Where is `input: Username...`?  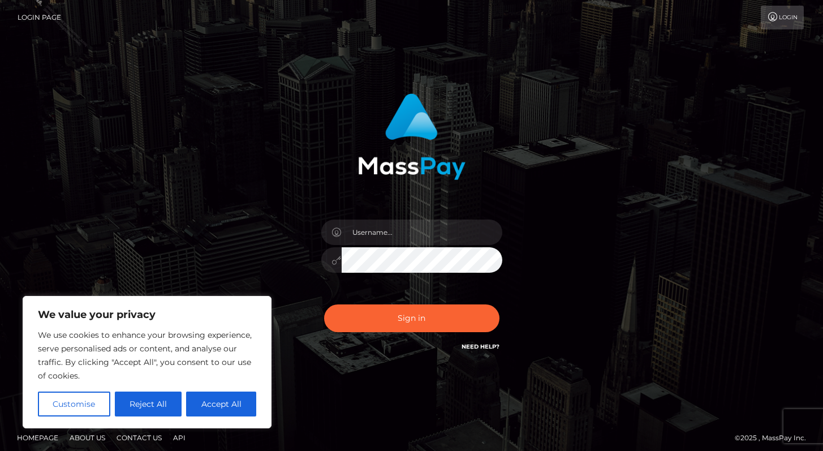 input: Username... is located at coordinates (422, 232).